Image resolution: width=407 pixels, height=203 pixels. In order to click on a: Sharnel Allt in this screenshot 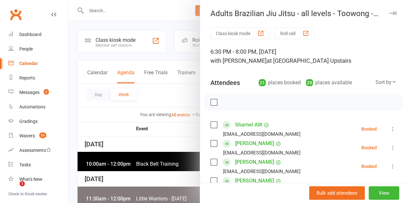, I will do `click(249, 125)`.